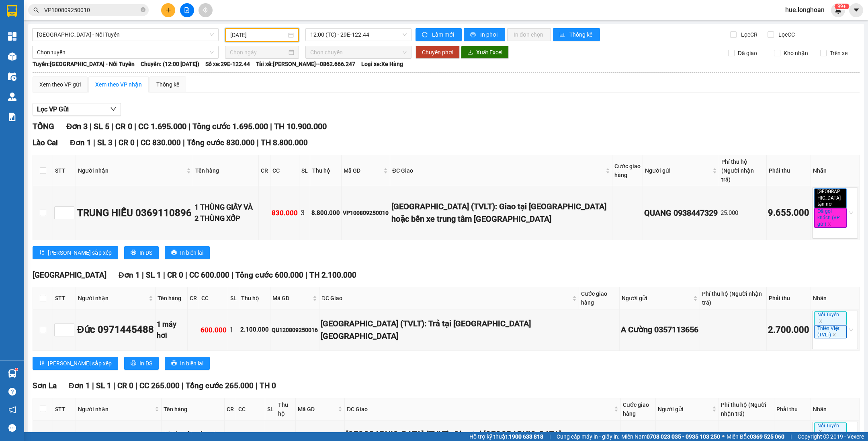 This screenshot has width=868, height=441. What do you see at coordinates (268, 385) in the screenshot?
I see `span: TH 0` at bounding box center [268, 385].